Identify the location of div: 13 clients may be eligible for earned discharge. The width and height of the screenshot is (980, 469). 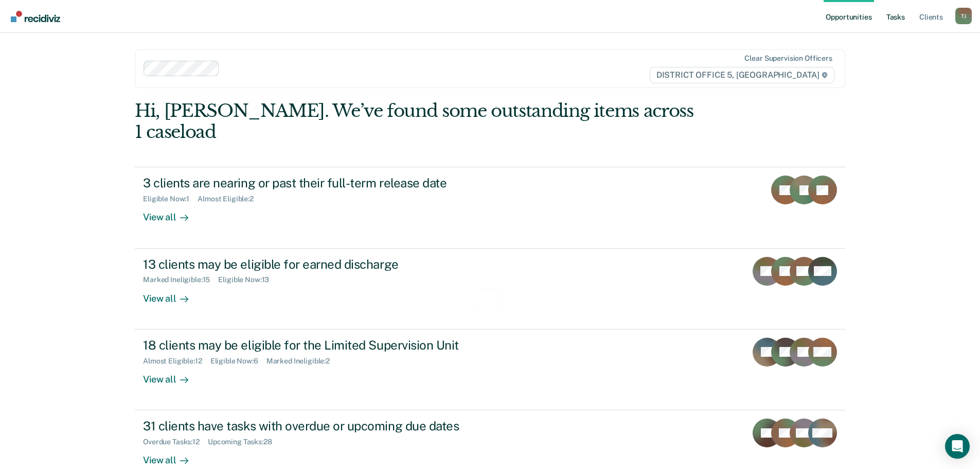
(324, 264).